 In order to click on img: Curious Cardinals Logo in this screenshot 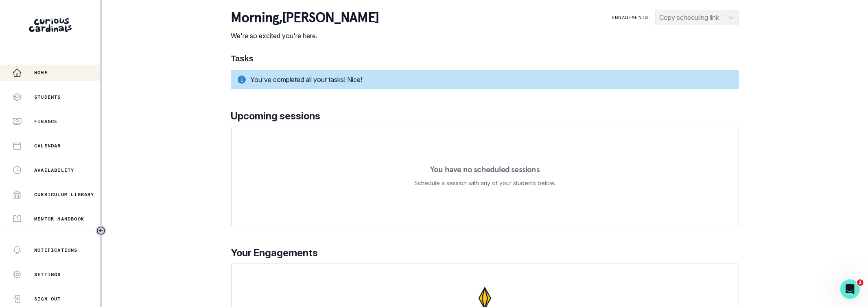, I will do `click(50, 26)`.